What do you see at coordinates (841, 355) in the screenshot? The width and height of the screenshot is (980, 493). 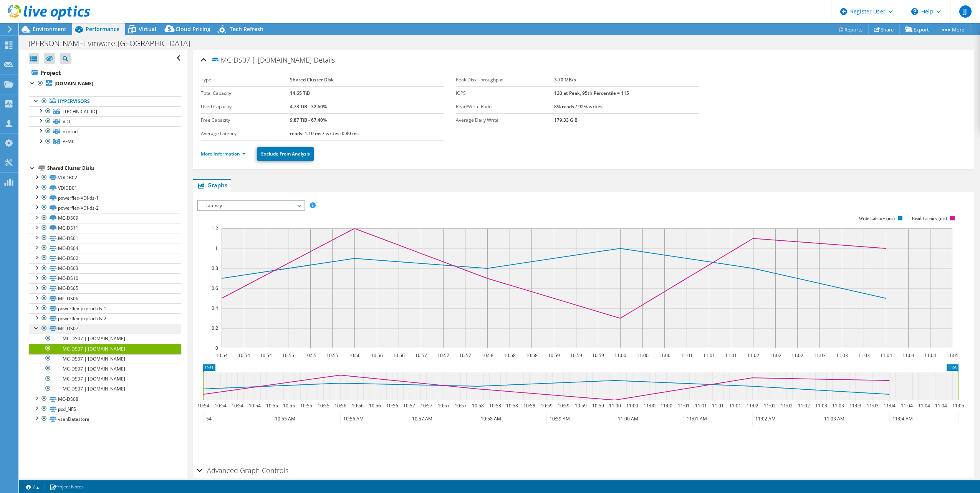 I see `text: 11:03` at bounding box center [841, 355].